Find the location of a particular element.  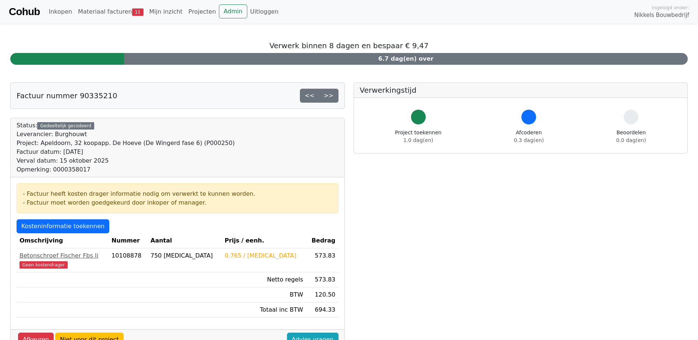

div: Status: is located at coordinates (125, 148).